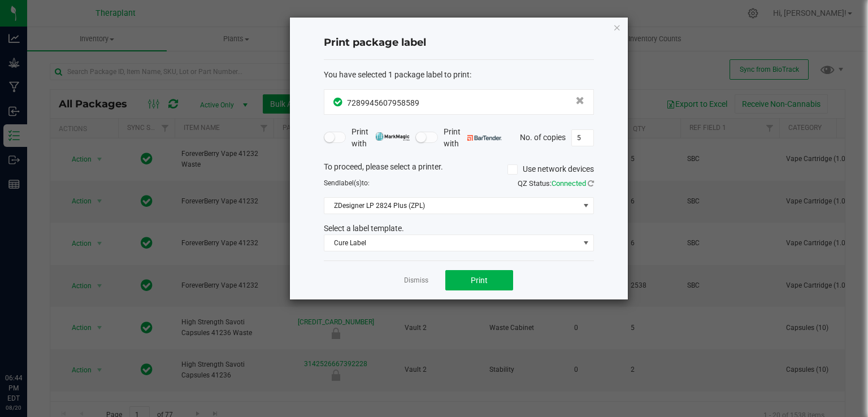 The width and height of the screenshot is (868, 417). I want to click on span: ZDesigner LP 2824 Plus (ZPL), so click(452, 206).